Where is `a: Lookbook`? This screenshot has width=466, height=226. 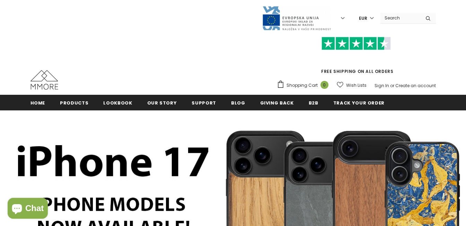 a: Lookbook is located at coordinates (117, 102).